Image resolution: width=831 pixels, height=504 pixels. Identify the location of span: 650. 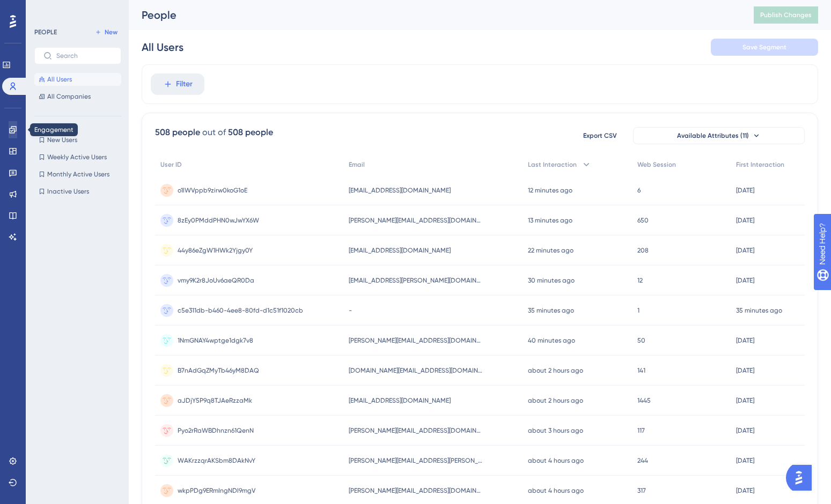
(643, 220).